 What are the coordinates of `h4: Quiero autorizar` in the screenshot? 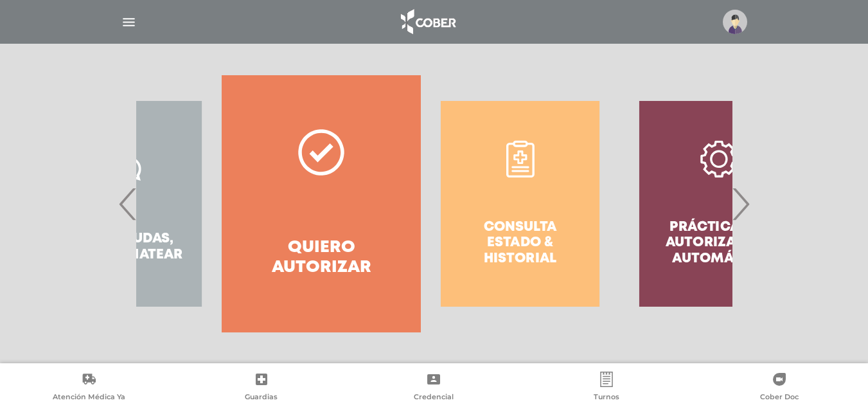 It's located at (320, 257).